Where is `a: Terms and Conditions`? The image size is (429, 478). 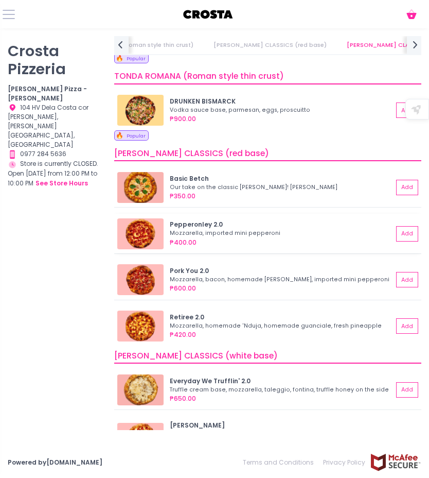
a: Terms and Conditions is located at coordinates (281, 462).